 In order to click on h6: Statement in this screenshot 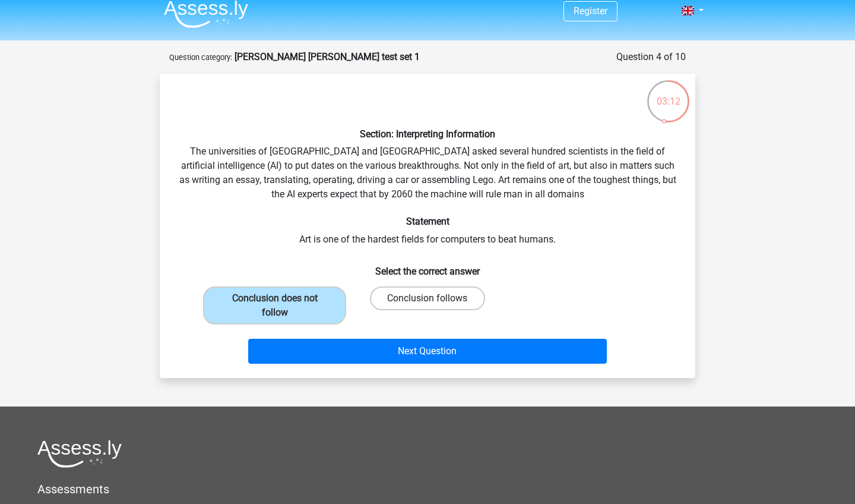, I will do `click(428, 221)`.